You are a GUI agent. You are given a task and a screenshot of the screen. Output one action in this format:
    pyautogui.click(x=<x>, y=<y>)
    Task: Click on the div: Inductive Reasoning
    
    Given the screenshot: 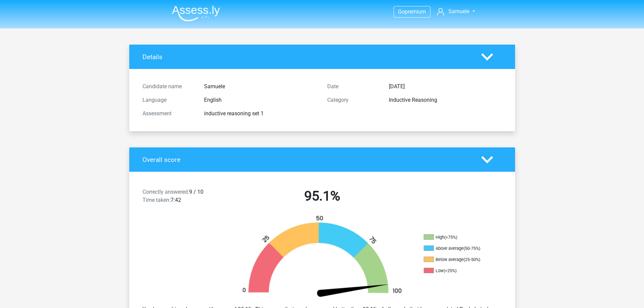 What is the action you would take?
    pyautogui.click(x=445, y=100)
    